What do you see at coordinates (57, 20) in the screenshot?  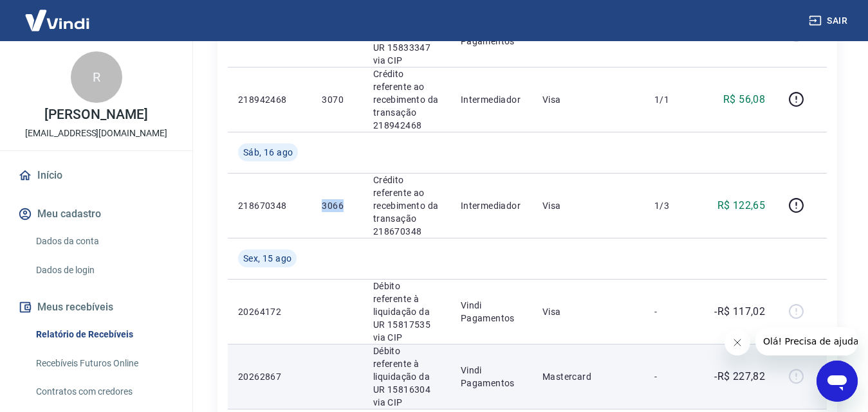 I see `img: Vindi` at bounding box center [57, 20].